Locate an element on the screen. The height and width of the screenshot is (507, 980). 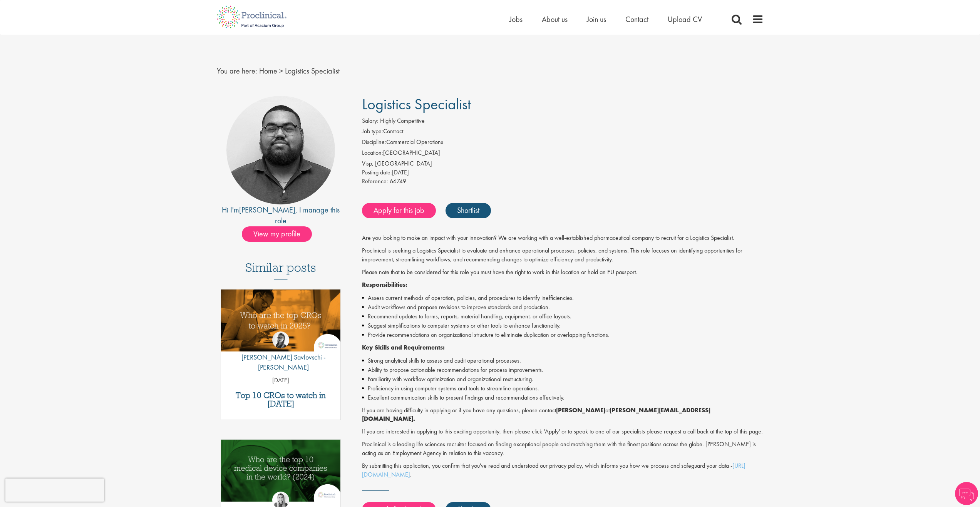
span: Join us is located at coordinates (597, 19).